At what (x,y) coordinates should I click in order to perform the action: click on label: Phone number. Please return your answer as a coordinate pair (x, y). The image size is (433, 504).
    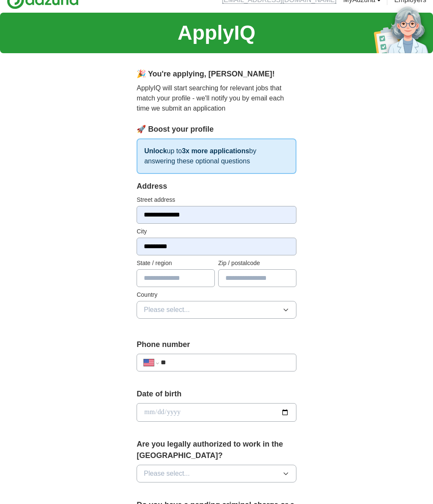
    Looking at the image, I should click on (216, 345).